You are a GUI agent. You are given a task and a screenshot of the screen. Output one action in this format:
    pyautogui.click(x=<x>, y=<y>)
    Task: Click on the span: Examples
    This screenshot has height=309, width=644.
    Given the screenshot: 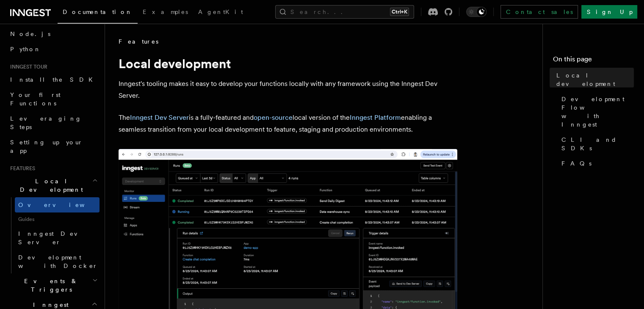 What is the action you would take?
    pyautogui.click(x=165, y=12)
    